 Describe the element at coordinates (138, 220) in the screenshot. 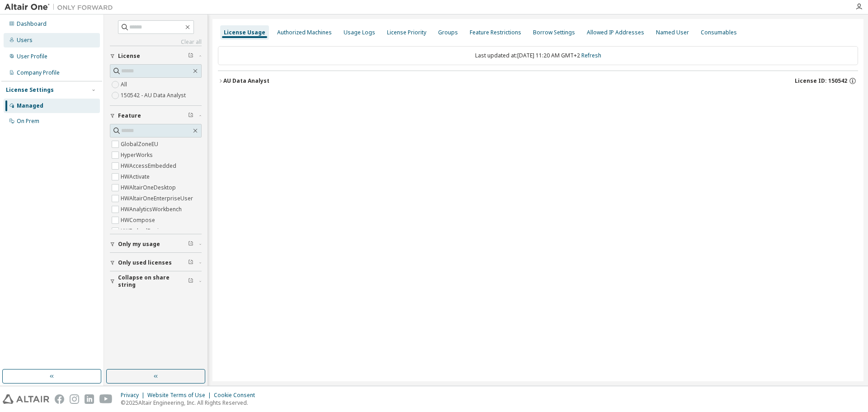

I see `label: HWCompose` at that location.